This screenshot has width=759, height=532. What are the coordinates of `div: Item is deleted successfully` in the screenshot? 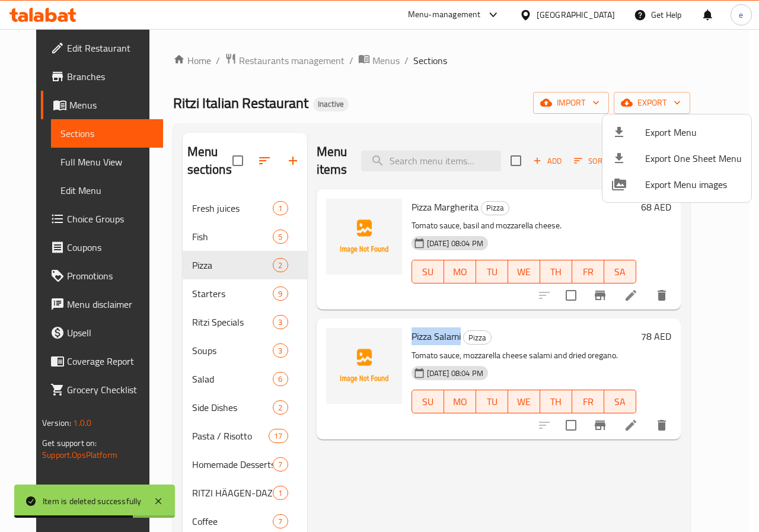 It's located at (92, 501).